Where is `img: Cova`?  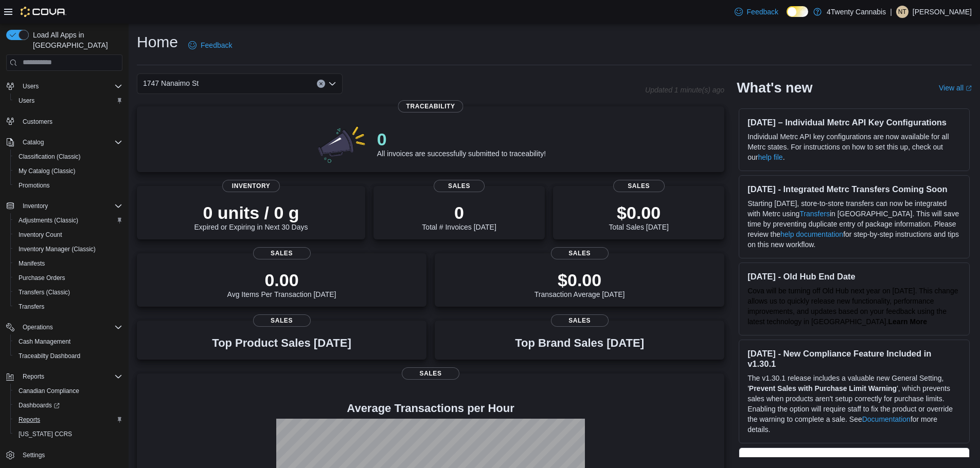 img: Cova is located at coordinates (43, 12).